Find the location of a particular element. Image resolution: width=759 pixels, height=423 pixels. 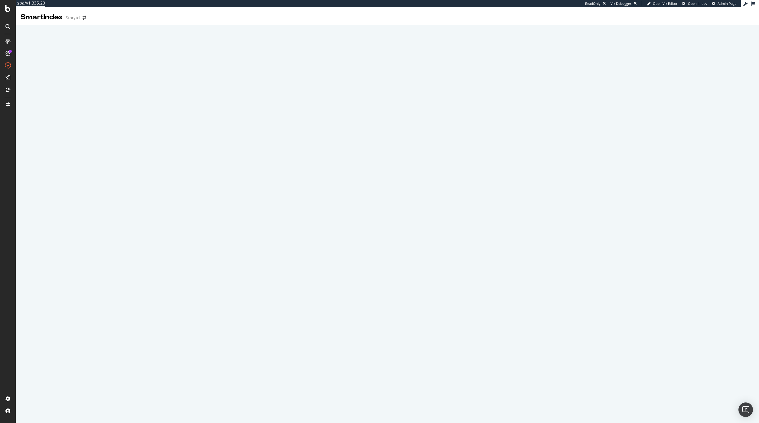

a: Admin Page is located at coordinates (724, 4).